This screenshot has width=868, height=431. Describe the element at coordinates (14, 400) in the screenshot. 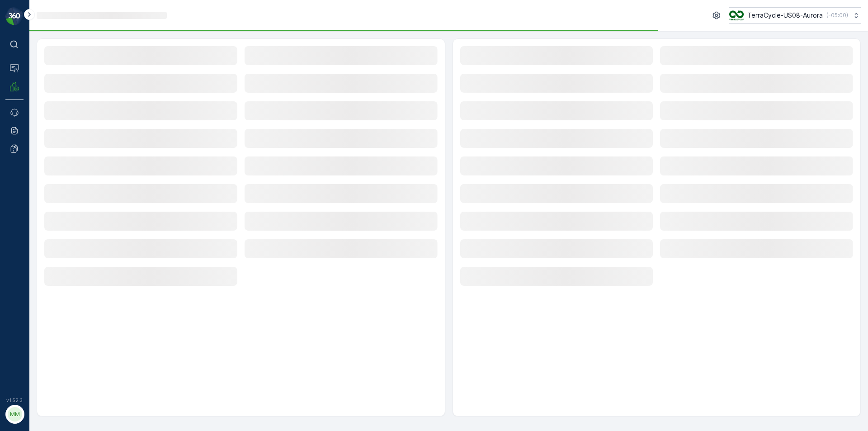

I see `span: v 1.52.3` at that location.